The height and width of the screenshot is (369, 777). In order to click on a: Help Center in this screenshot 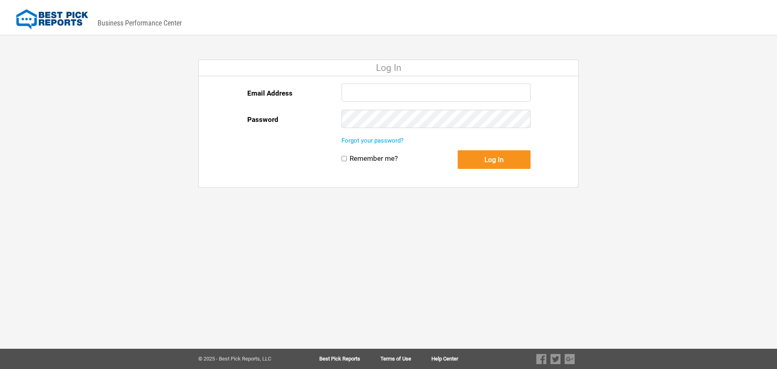, I will do `click(445, 358)`.